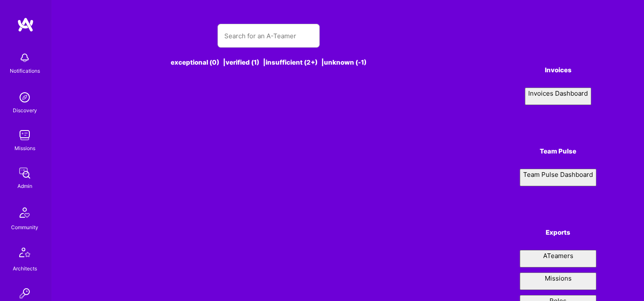 This screenshot has height=301, width=644. What do you see at coordinates (558, 177) in the screenshot?
I see `button: Team Pulse Dashboard` at bounding box center [558, 177].